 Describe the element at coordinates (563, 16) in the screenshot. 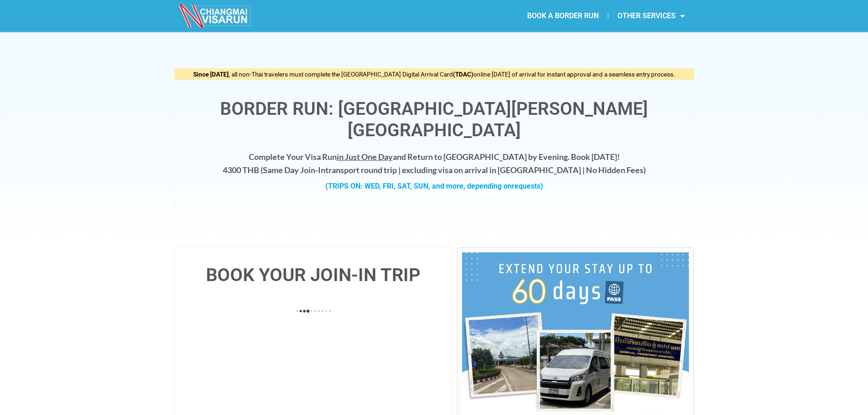

I see `a: BOOK A BORDER RUN` at that location.